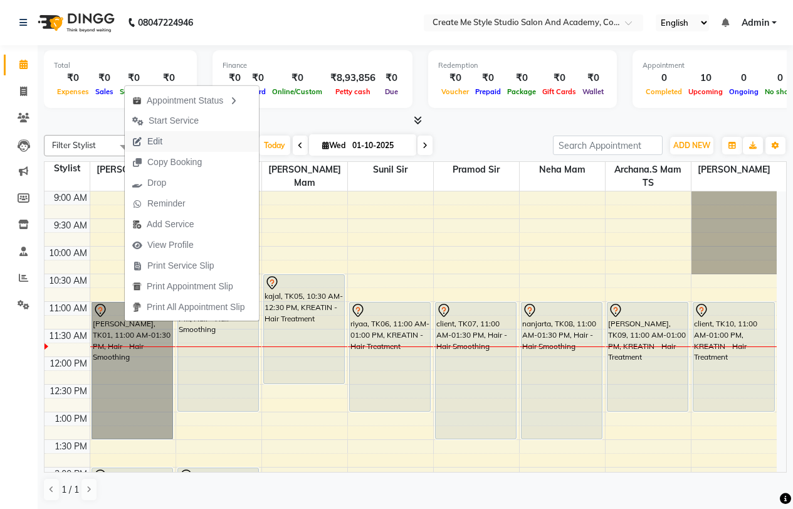  What do you see at coordinates (196, 307) in the screenshot?
I see `span: Print All Appointment Slip` at bounding box center [196, 307].